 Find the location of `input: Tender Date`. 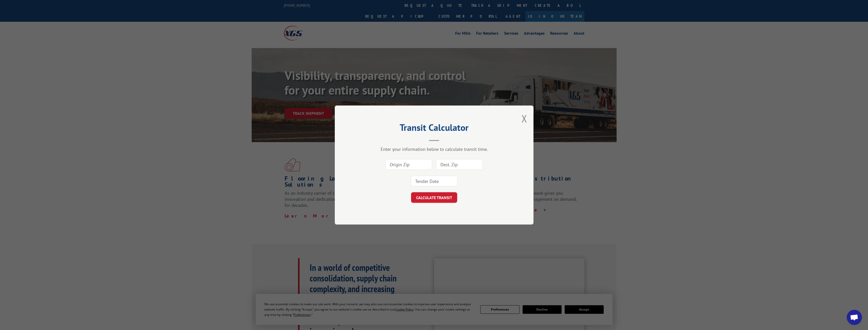

input: Tender Date is located at coordinates (434, 181).